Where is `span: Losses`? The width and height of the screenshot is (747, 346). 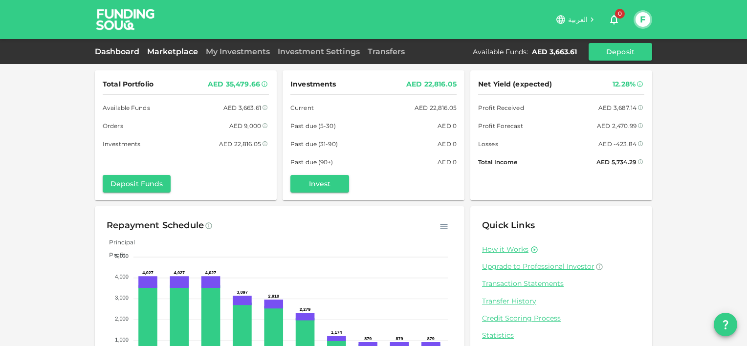
span: Losses is located at coordinates (488, 144).